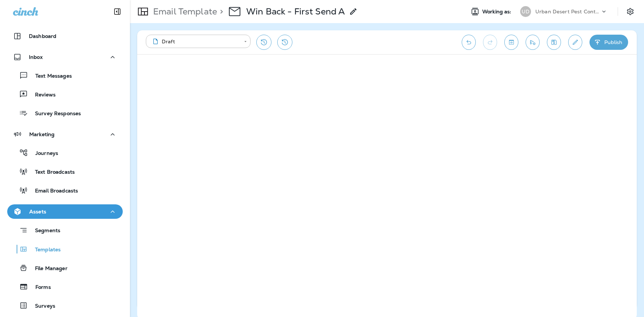 Image resolution: width=644 pixels, height=317 pixels. I want to click on button: Dashboard, so click(65, 36).